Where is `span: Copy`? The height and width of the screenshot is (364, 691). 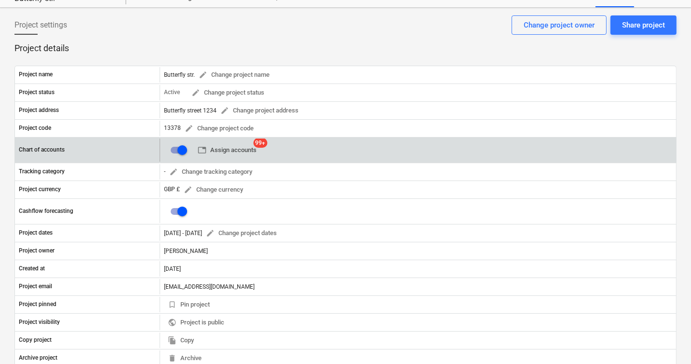
span: Copy is located at coordinates (181, 340).